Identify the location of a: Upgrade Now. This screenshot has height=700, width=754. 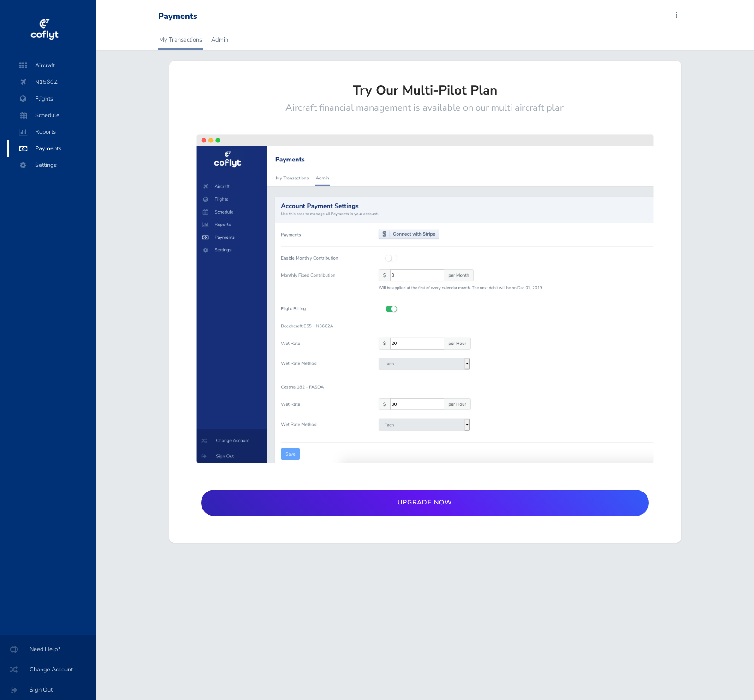
(424, 503).